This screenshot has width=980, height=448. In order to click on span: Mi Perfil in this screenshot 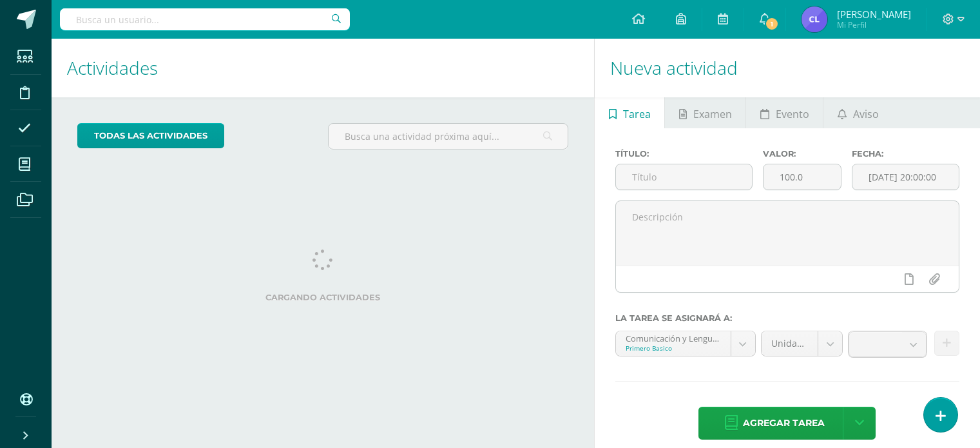, I will do `click(874, 24)`.